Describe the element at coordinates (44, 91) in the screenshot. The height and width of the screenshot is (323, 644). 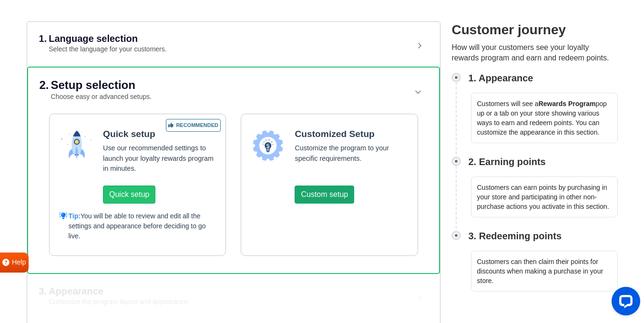
I see `h2: 2.` at that location.